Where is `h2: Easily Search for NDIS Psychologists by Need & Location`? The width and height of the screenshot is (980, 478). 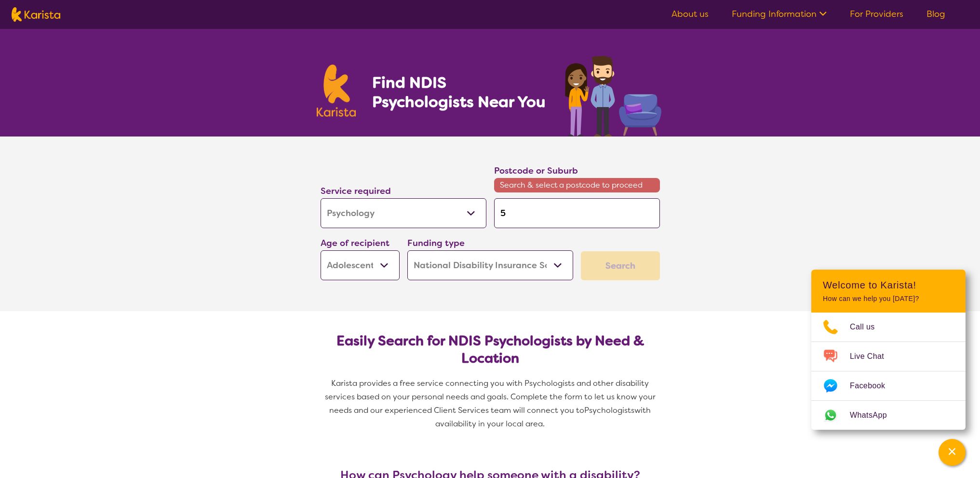 h2: Easily Search for NDIS Psychologists by Need & Location is located at coordinates (490, 350).